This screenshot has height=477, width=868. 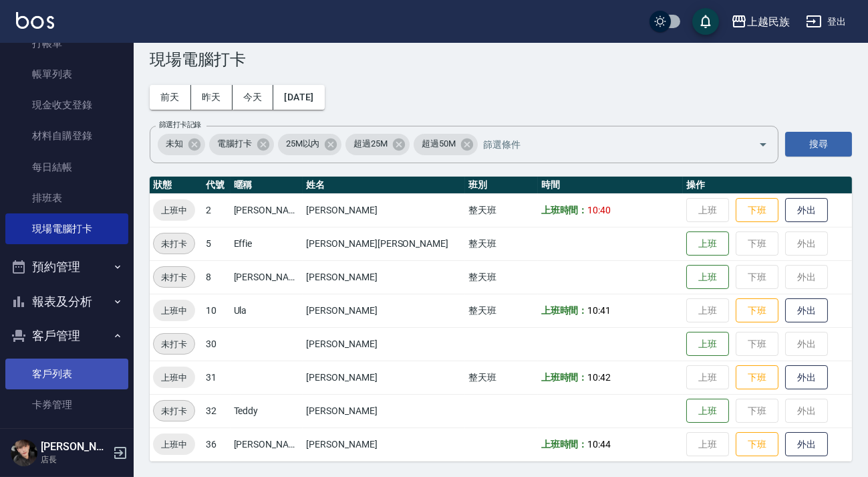 What do you see at coordinates (598, 310) in the screenshot?
I see `span: 10:41` at bounding box center [598, 310].